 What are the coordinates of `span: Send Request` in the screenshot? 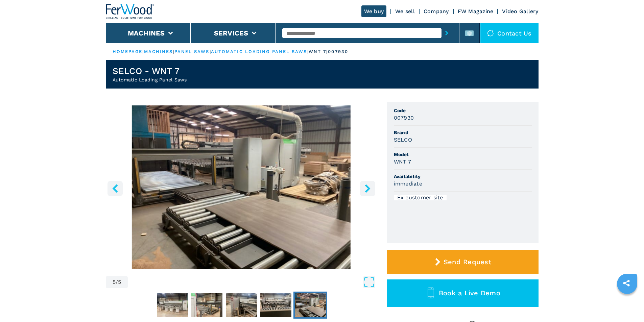 It's located at (467, 262).